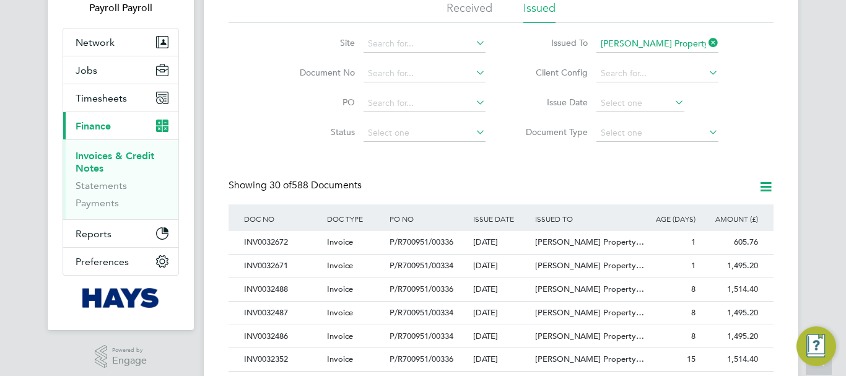 This screenshot has width=846, height=376. I want to click on label: Status, so click(319, 132).